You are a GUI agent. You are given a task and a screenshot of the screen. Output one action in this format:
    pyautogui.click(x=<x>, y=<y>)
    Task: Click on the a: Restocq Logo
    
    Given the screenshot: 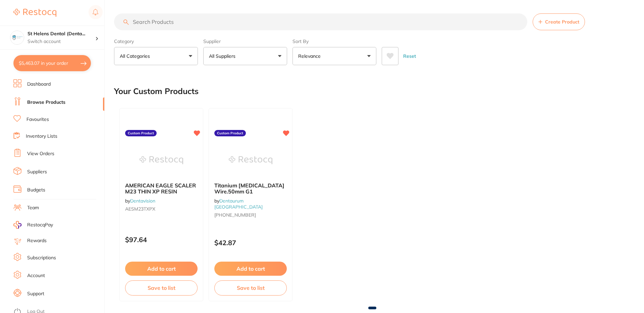 What is the action you would take?
    pyautogui.click(x=35, y=13)
    